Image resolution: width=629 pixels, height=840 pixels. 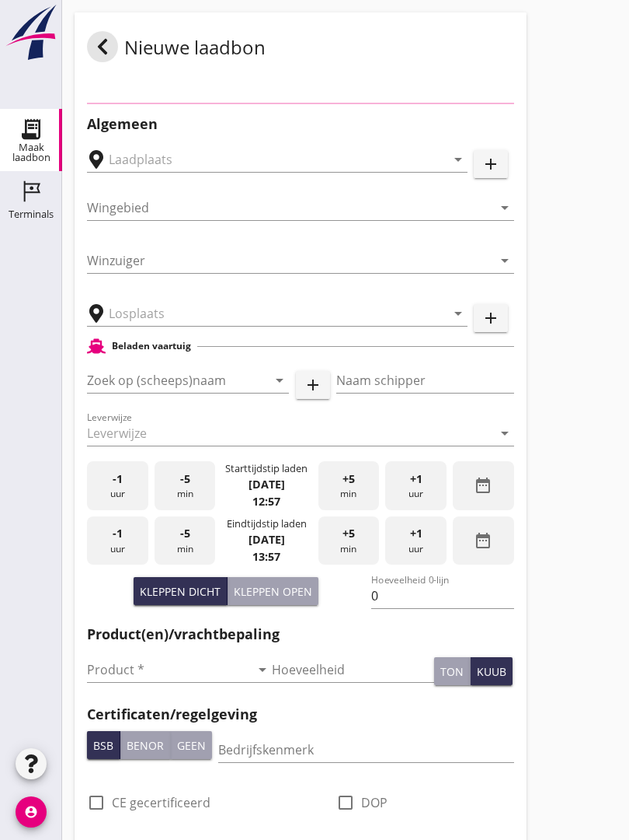 What do you see at coordinates (166, 380) in the screenshot?
I see `input: Zoek op (scheeps)naam` at bounding box center [166, 380].